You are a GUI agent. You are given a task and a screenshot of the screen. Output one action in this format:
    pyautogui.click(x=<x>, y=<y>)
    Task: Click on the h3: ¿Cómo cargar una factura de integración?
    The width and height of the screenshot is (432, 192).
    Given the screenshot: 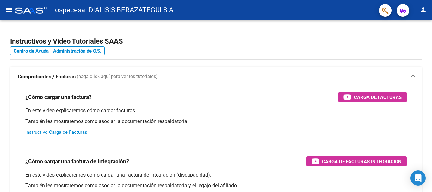 What is the action you would take?
    pyautogui.click(x=77, y=161)
    